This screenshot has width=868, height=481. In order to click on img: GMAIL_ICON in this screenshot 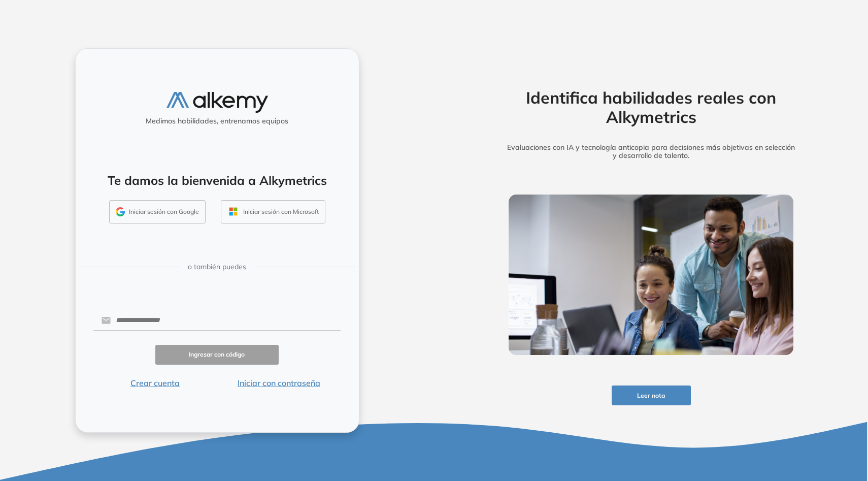, I will do `click(120, 212)`.